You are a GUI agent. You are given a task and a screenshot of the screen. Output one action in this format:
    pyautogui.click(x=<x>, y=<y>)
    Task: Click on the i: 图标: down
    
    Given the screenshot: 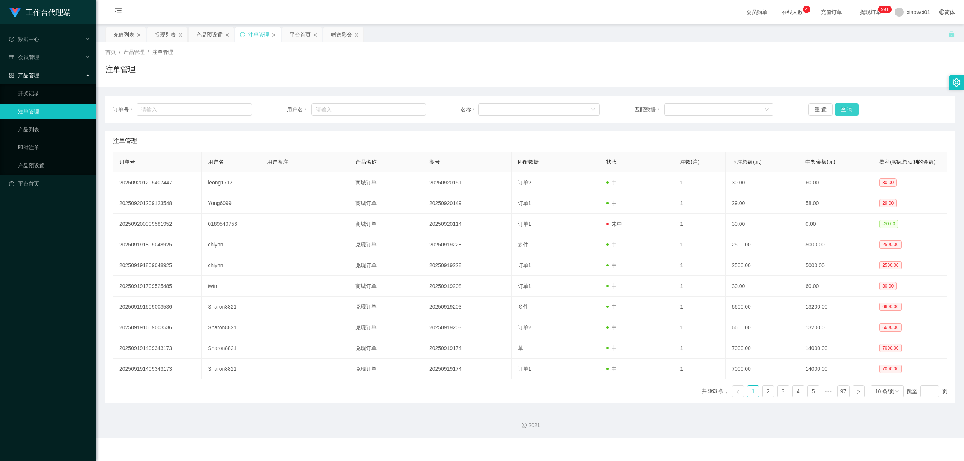 What is the action you would take?
    pyautogui.click(x=593, y=110)
    